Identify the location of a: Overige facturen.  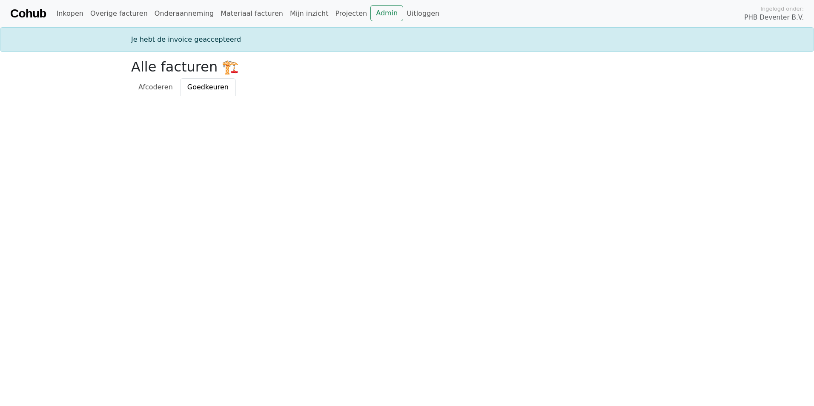
(119, 14).